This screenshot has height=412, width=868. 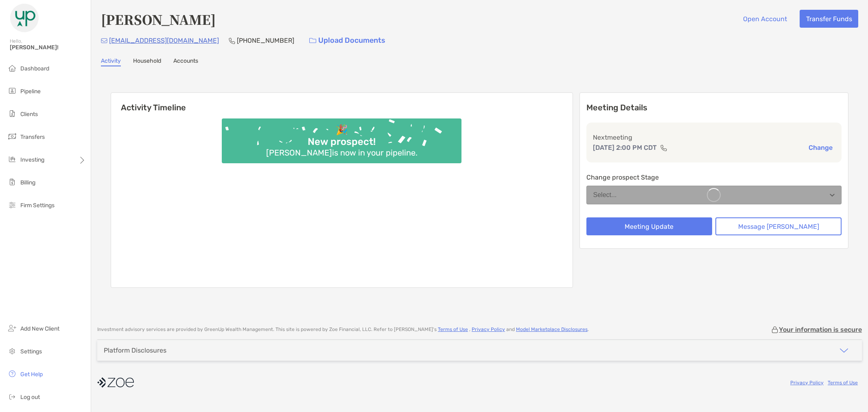 What do you see at coordinates (12, 351) in the screenshot?
I see `img: settings icon` at bounding box center [12, 351].